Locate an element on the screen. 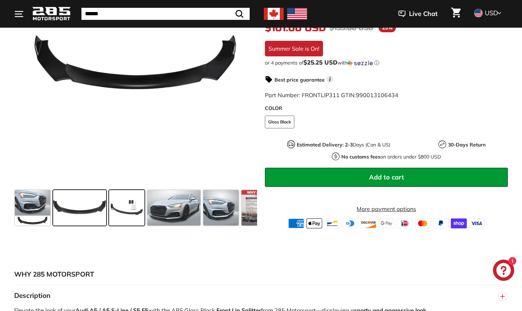 The height and width of the screenshot is (311, 522). strong: No customs fees is located at coordinates (361, 157).